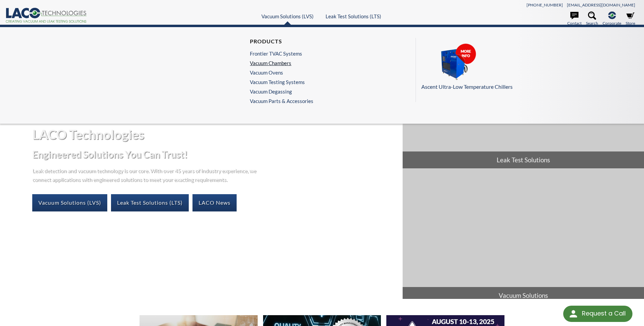 This screenshot has width=644, height=326. Describe the element at coordinates (523, 236) in the screenshot. I see `a: Vacuum Solutions` at that location.